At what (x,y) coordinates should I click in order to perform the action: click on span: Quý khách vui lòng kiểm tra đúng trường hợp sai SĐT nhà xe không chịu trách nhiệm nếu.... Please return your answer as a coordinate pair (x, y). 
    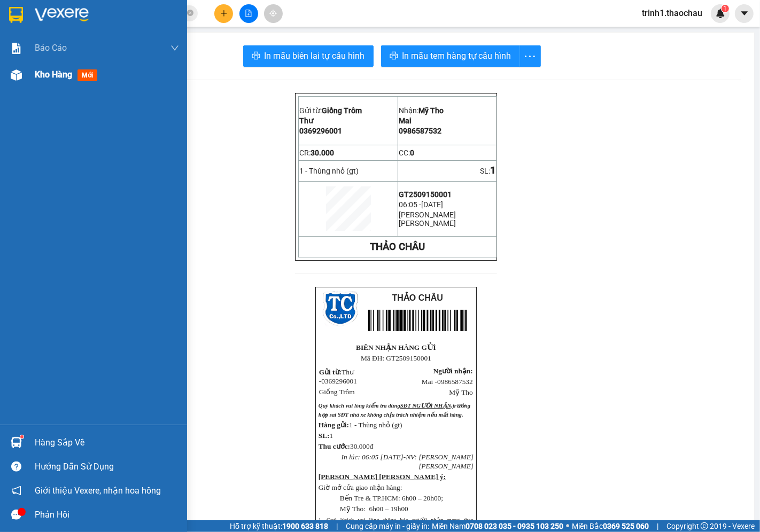
    Looking at the image, I should click on (394, 410).